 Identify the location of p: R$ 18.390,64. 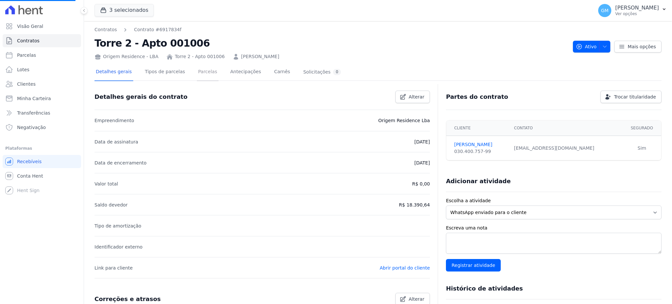
(414, 205).